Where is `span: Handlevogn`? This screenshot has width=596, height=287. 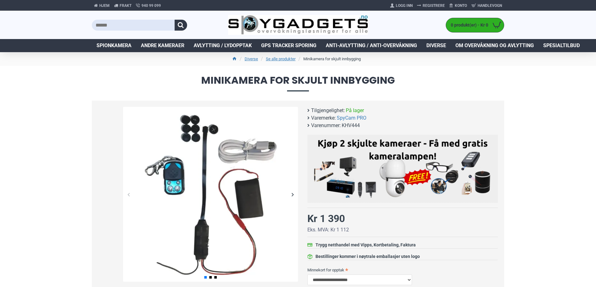
span: Handlevogn is located at coordinates (490, 6).